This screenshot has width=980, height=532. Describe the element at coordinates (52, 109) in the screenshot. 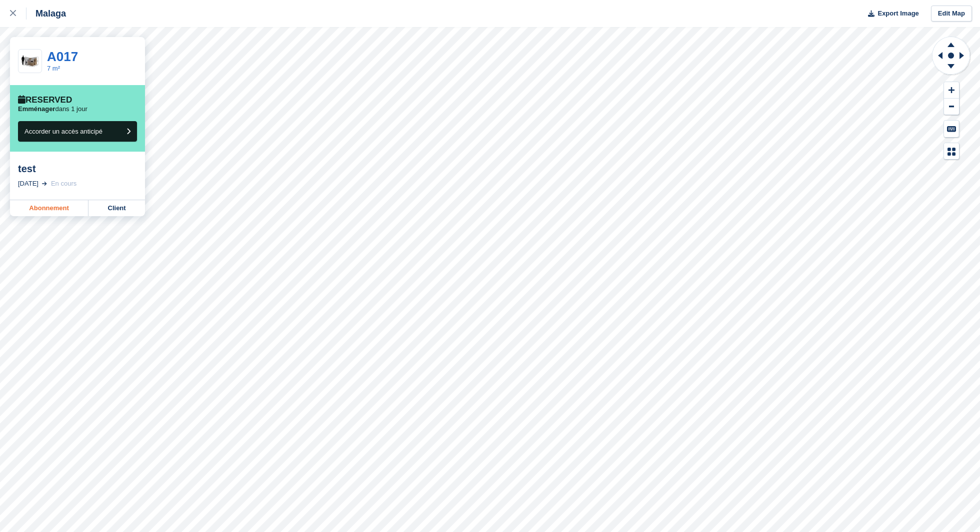

I see `p: dans 1 jour` at that location.